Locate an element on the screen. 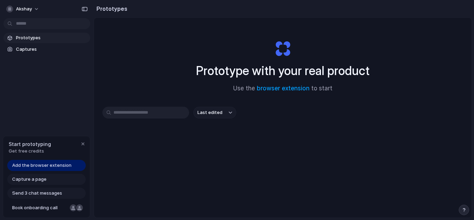  div: Nicole Kubica is located at coordinates (73, 207).